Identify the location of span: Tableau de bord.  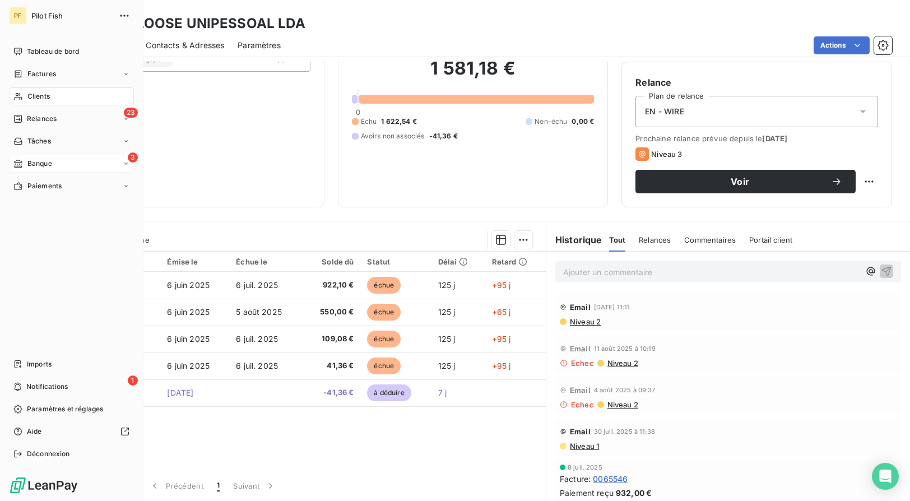
(53, 52).